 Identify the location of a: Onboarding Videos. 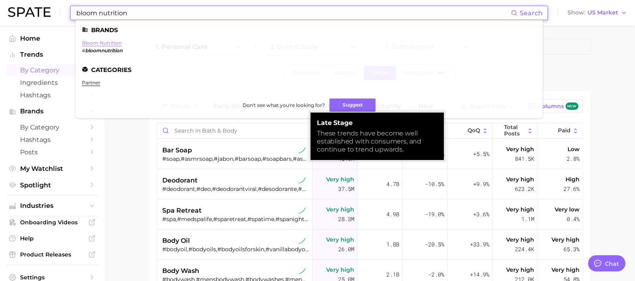
(52, 222).